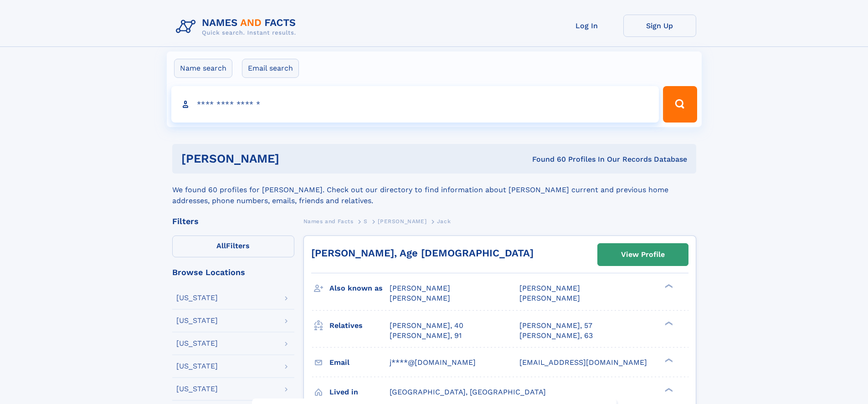  What do you see at coordinates (366, 222) in the screenshot?
I see `span: S` at bounding box center [366, 222].